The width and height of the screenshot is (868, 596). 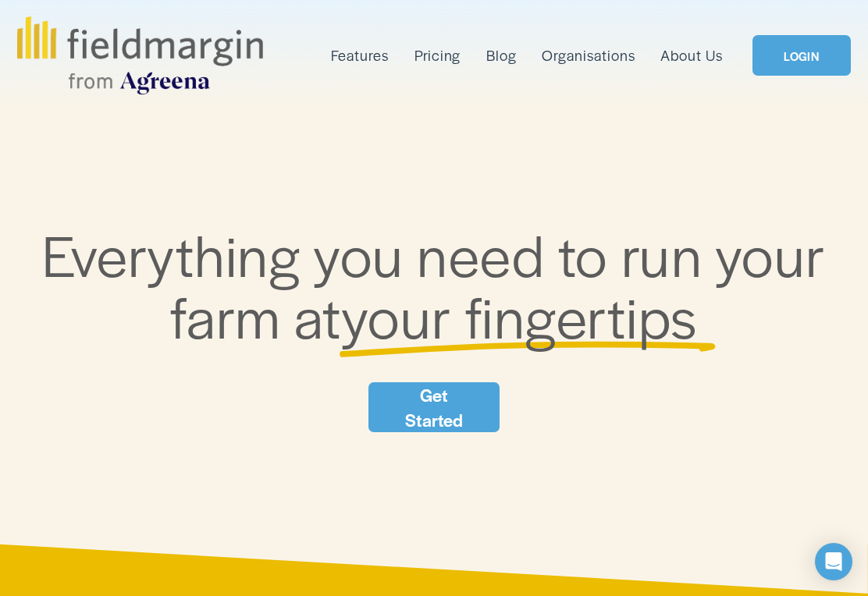 What do you see at coordinates (691, 55) in the screenshot?
I see `a: About Us` at bounding box center [691, 55].